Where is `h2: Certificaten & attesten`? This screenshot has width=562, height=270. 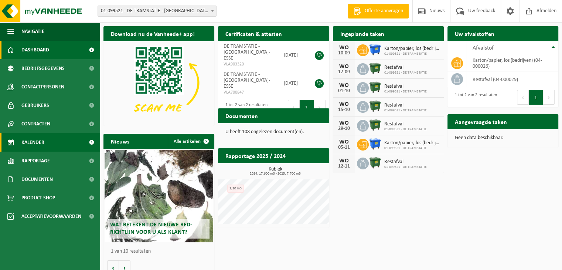
h2: Certificaten & attesten is located at coordinates (253, 33).